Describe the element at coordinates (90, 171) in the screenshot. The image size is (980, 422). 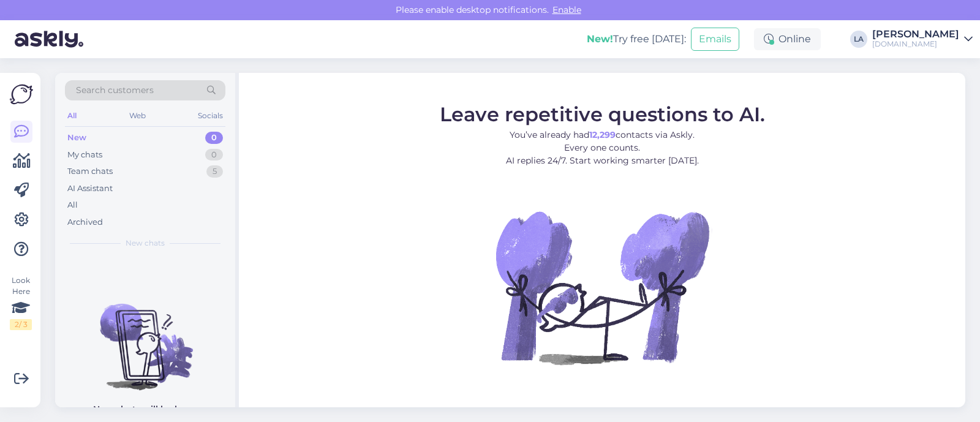
I see `div: Team chats` at that location.